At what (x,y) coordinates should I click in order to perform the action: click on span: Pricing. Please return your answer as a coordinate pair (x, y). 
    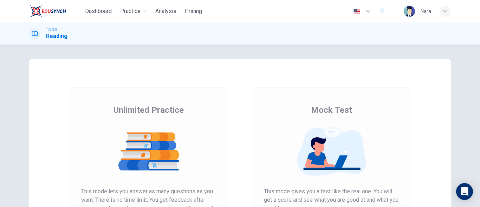
    Looking at the image, I should click on (193, 11).